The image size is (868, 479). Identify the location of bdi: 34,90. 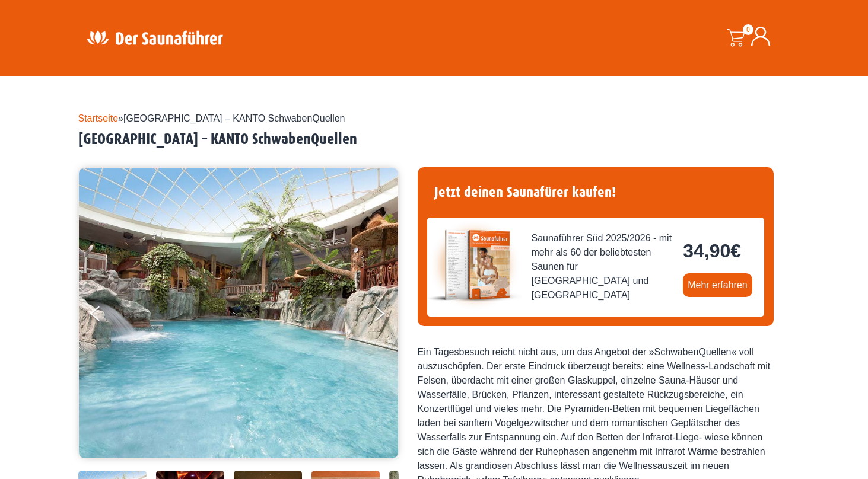
(712, 251).